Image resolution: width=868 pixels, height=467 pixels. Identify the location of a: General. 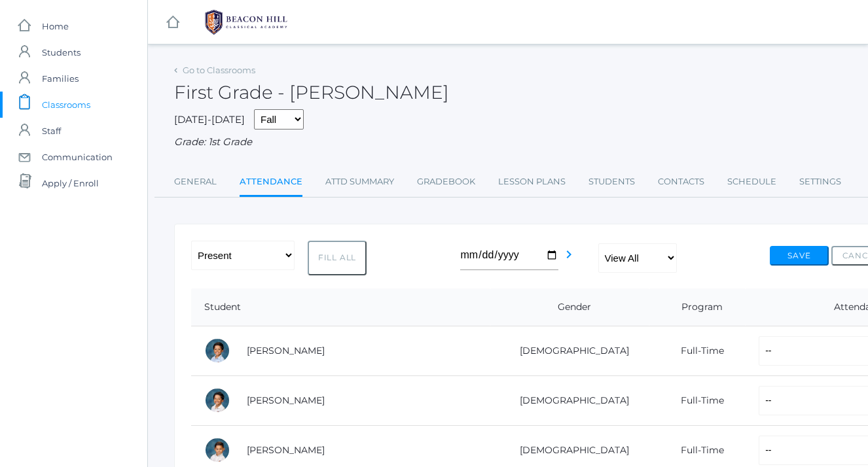
(195, 182).